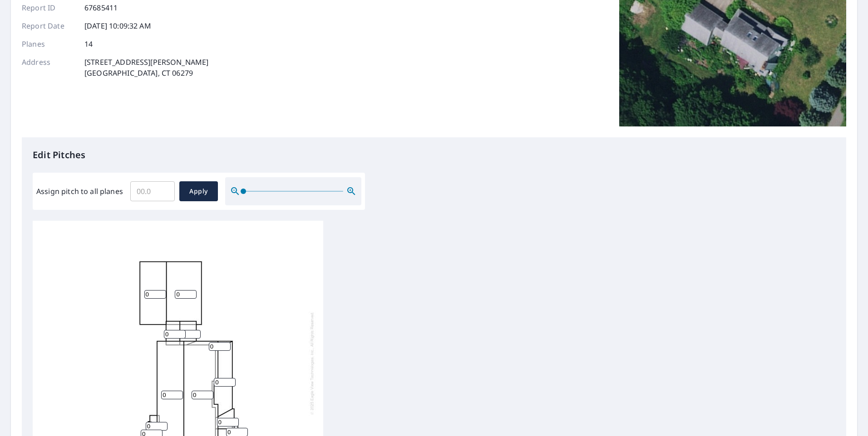 The image size is (868, 436). Describe the element at coordinates (49, 7) in the screenshot. I see `p: Report ID` at that location.